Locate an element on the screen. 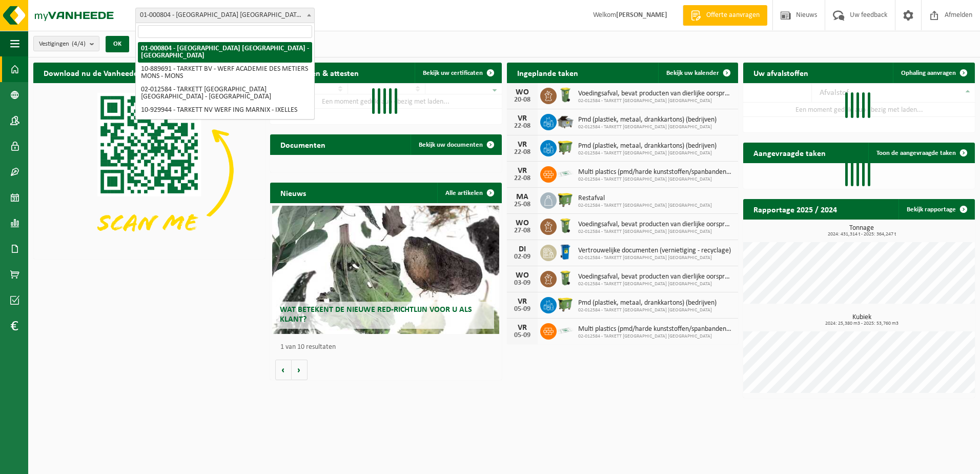  span: Ophaling aanvragen is located at coordinates (928, 73).